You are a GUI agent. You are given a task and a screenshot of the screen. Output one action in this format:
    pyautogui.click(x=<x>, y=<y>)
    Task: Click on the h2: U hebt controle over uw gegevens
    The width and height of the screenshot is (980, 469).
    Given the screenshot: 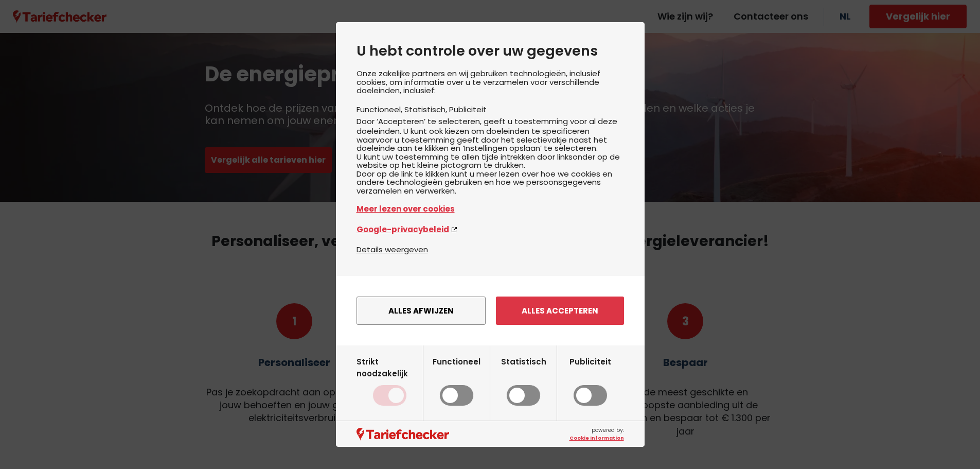 What is the action you would take?
    pyautogui.click(x=490, y=51)
    